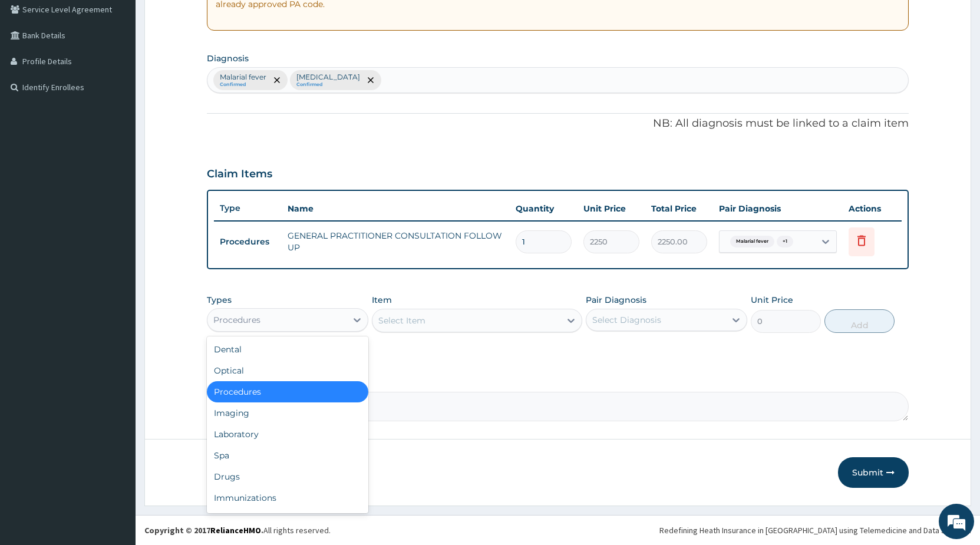 This screenshot has height=545, width=980. I want to click on div: Minimize live chat window, so click(207, 20).